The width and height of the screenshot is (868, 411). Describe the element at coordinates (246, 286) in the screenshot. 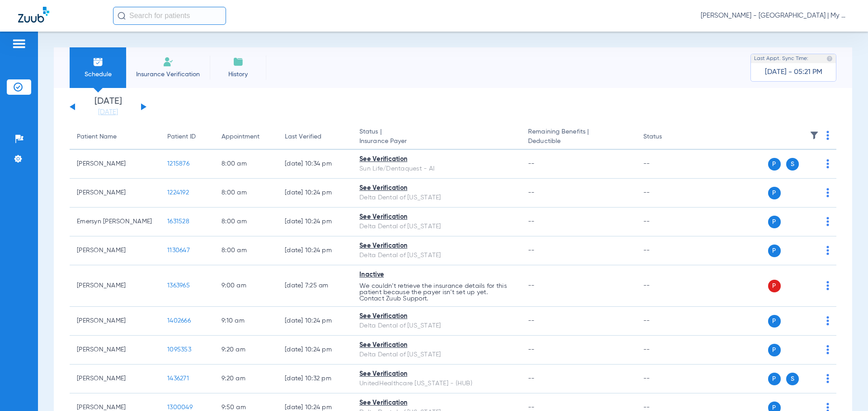

I see `td: 9:00 AM` at that location.